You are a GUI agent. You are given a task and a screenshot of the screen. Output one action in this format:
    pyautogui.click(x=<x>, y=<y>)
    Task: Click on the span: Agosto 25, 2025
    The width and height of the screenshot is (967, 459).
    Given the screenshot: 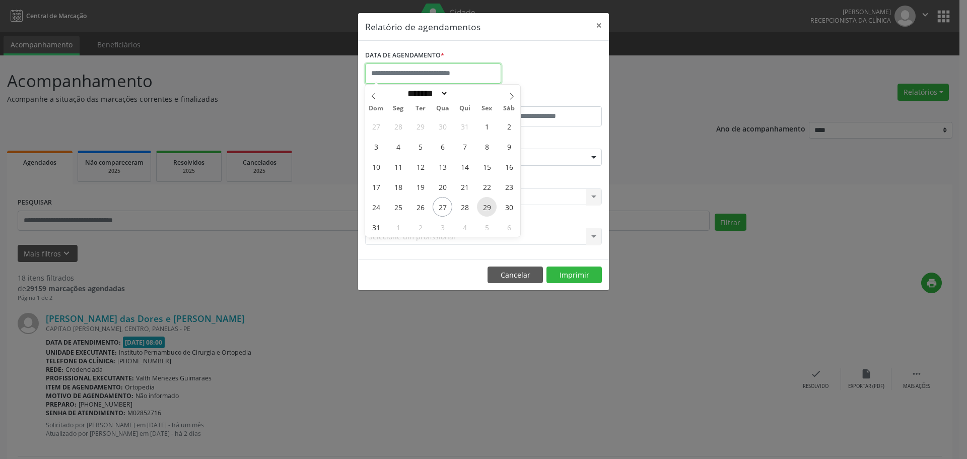 What is the action you would take?
    pyautogui.click(x=398, y=207)
    